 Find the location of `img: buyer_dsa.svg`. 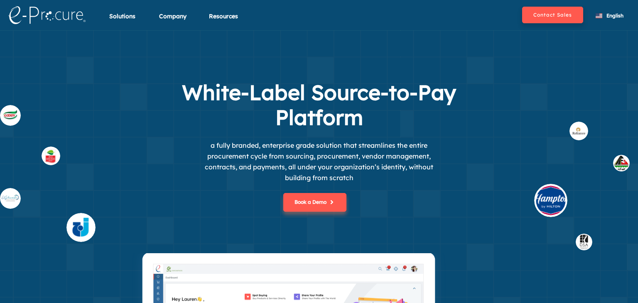

img: buyer_dsa.svg is located at coordinates (584, 242).